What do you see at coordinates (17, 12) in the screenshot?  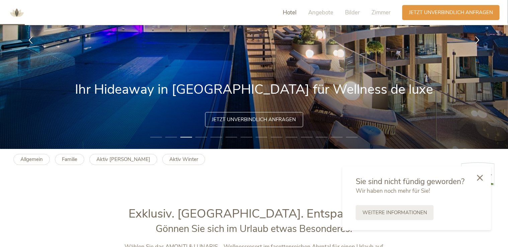 I see `a: AMONTI & LUNARIS Wellnessresort` at bounding box center [17, 12].